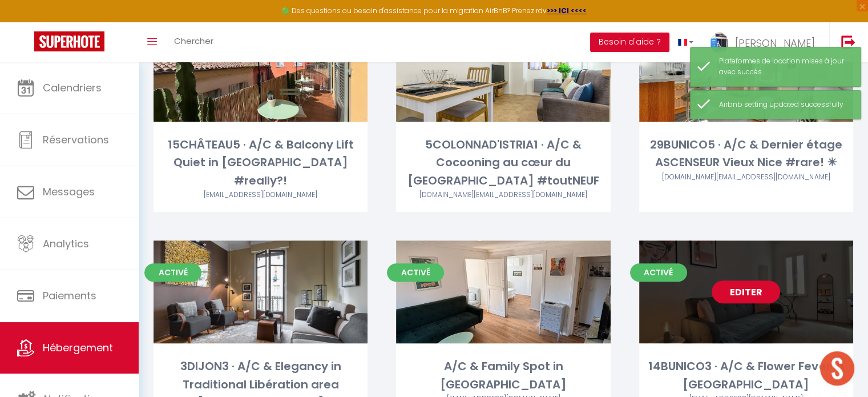  Describe the element at coordinates (784, 104) in the screenshot. I see `div: Airbnb setting updated successfully` at that location.